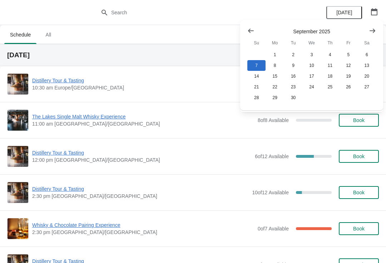  What do you see at coordinates (348, 76) in the screenshot?
I see `button: Friday September 19 2025` at bounding box center [348, 76].